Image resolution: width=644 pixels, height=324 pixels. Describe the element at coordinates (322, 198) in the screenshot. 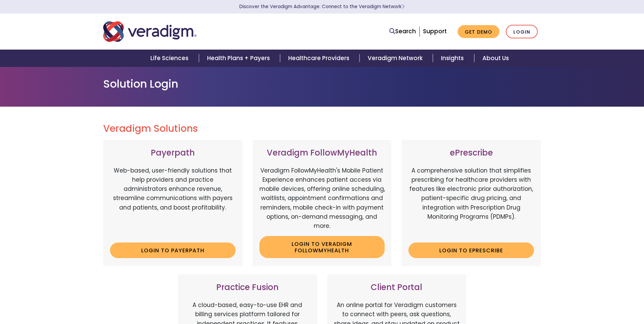

I see `p: Veradigm FollowMyHealth's Mobile Patient Experience enhances patient access via mobile devices, o...` at that location.